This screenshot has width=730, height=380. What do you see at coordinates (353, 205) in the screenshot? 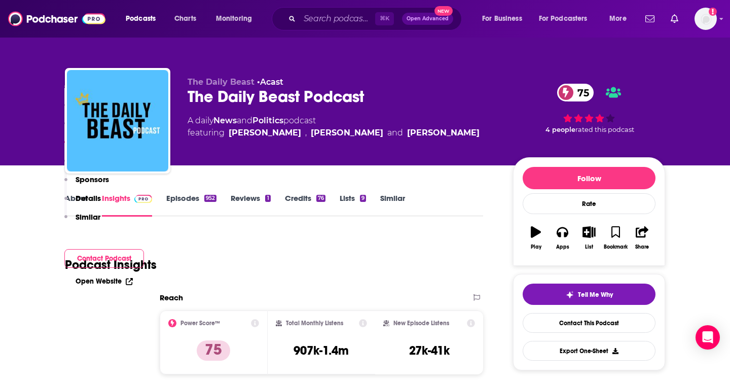
I see `a: Lists9` at bounding box center [353, 205].